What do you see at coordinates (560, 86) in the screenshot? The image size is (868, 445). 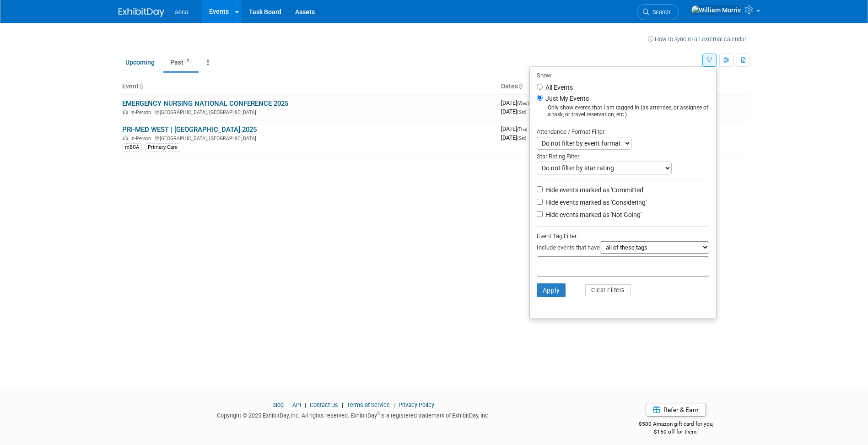 I see `th: Dates` at bounding box center [560, 86].